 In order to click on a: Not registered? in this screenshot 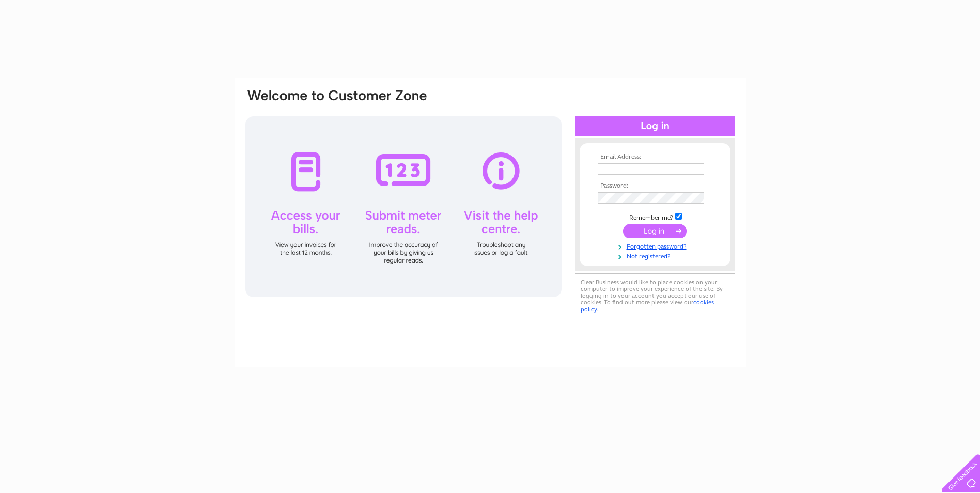, I will do `click(657, 255)`.